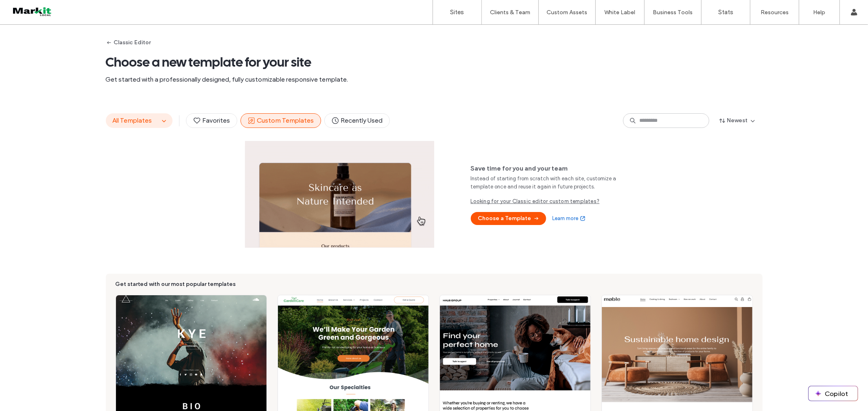 This screenshot has width=868, height=411. What do you see at coordinates (737, 120) in the screenshot?
I see `button: Newest` at bounding box center [737, 120].